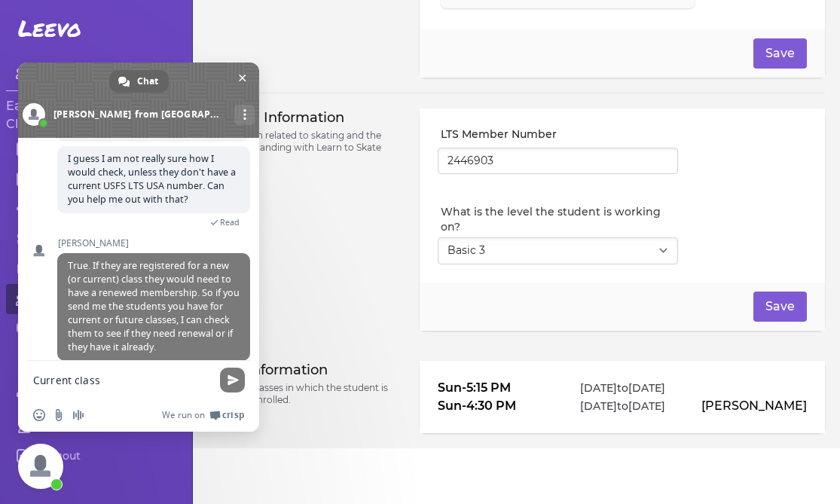 Image resolution: width=840 pixels, height=504 pixels. I want to click on span: Send, so click(232, 379).